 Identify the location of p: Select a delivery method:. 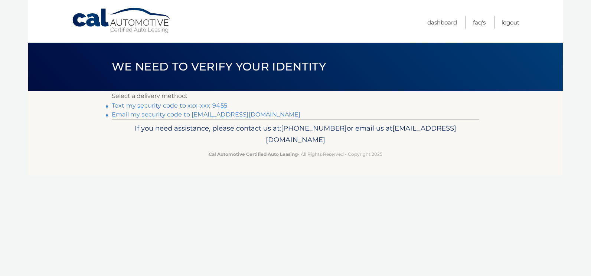
(295, 96).